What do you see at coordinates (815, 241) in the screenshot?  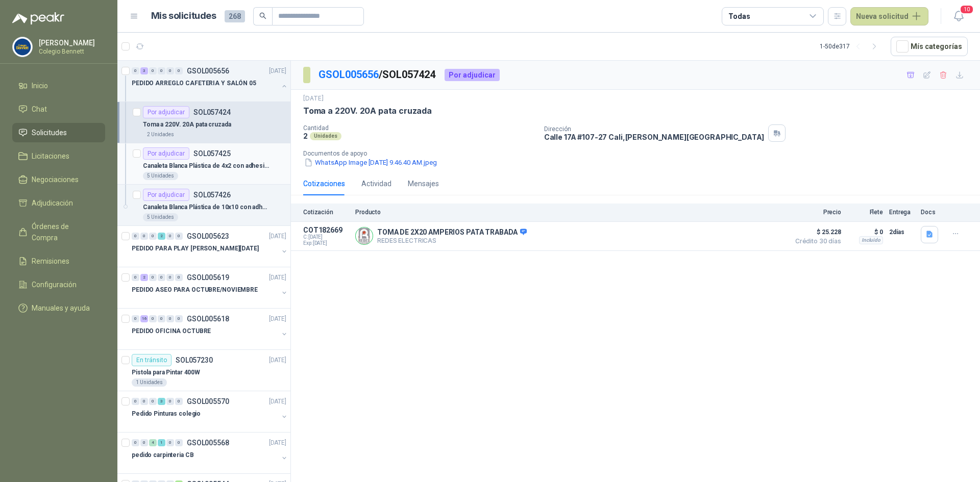 I see `span: Crédito 30 días` at bounding box center [815, 241].